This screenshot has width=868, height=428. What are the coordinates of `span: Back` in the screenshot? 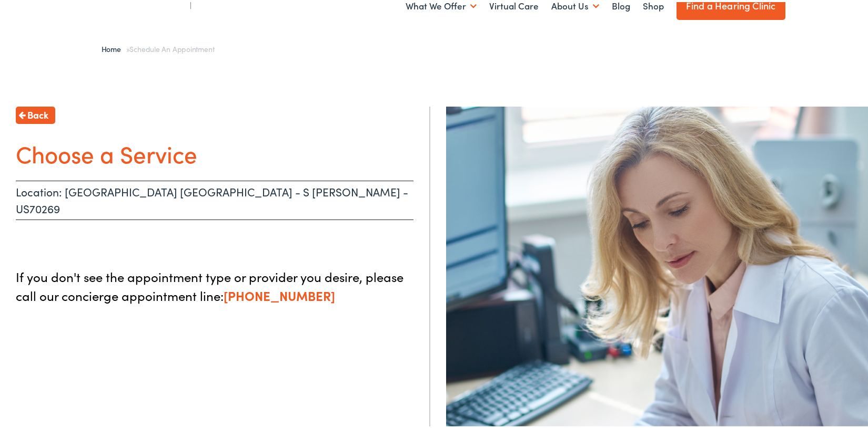 It's located at (38, 112).